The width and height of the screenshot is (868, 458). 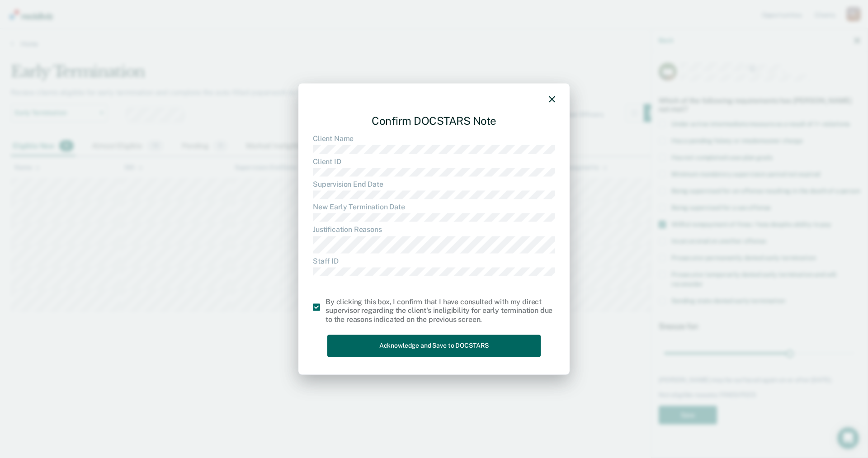 What do you see at coordinates (434, 184) in the screenshot?
I see `dt: Supervision End Date` at bounding box center [434, 184].